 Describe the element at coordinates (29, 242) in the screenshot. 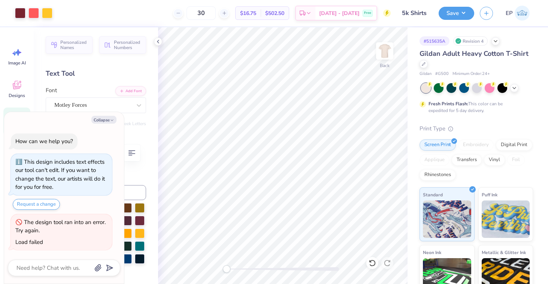

I see `div: Load failed` at that location.